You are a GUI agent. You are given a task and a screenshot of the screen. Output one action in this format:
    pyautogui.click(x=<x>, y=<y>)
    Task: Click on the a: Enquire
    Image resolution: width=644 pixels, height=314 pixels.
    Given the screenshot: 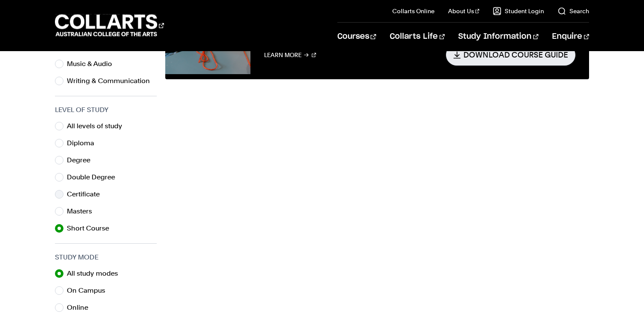 What is the action you would take?
    pyautogui.click(x=570, y=37)
    